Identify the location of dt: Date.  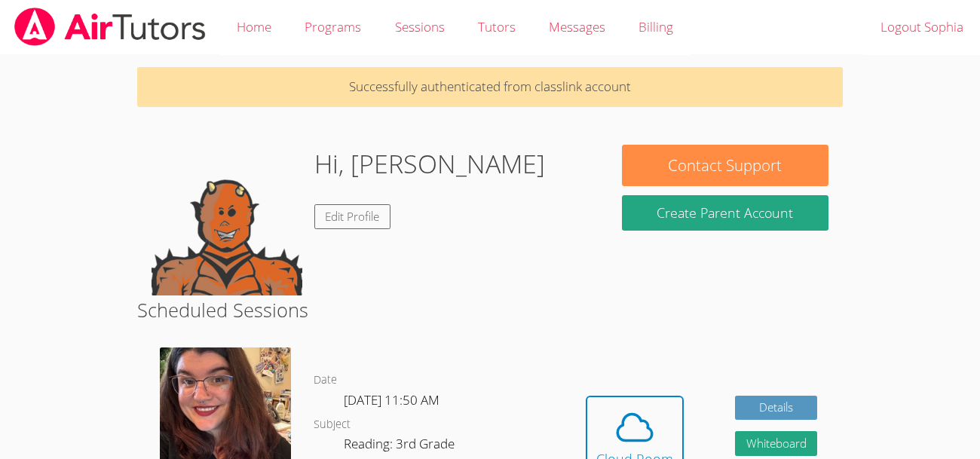
(325, 380).